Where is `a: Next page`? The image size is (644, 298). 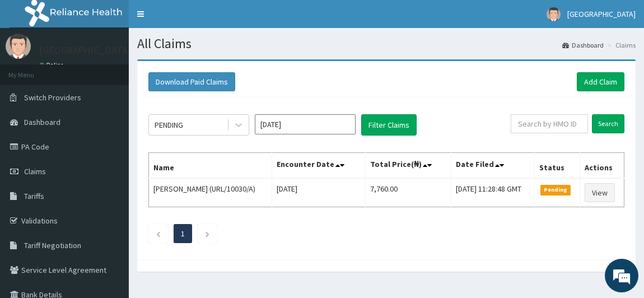 a: Next page is located at coordinates (207, 233).